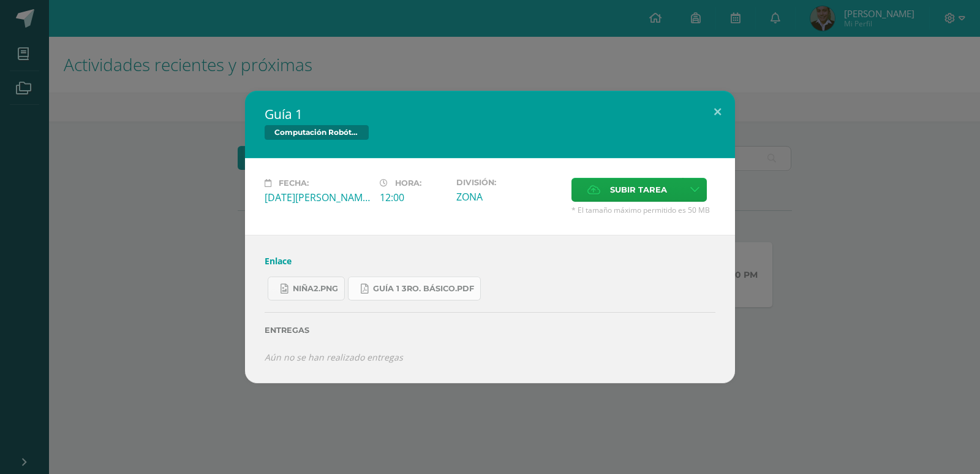  What do you see at coordinates (306, 288) in the screenshot?
I see `a: niña2.png` at bounding box center [306, 288].